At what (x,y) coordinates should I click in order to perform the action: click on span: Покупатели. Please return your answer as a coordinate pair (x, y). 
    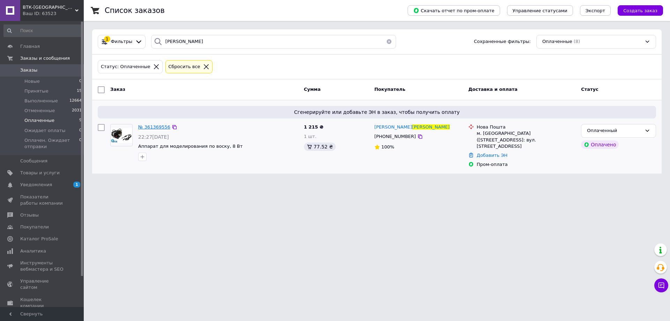
    Looking at the image, I should click on (35, 227).